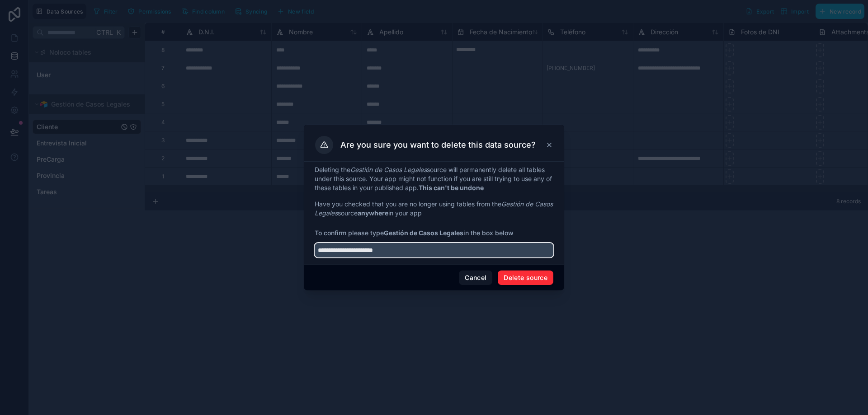  Describe the element at coordinates (438, 145) in the screenshot. I see `h3: Are you sure you want to delete this data source?` at that location.